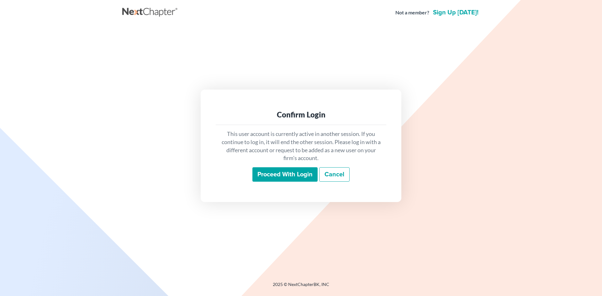  What do you see at coordinates (301, 115) in the screenshot?
I see `div: Confirm Login` at bounding box center [301, 115].